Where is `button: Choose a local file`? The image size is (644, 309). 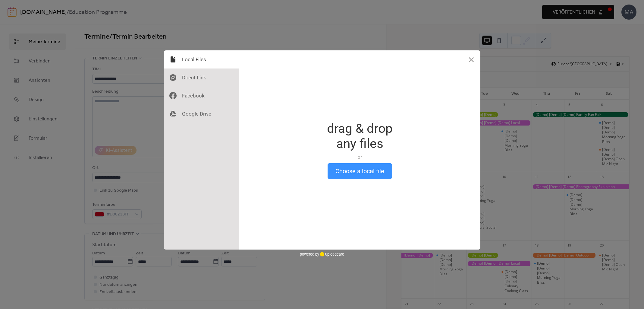 button: Choose a local file is located at coordinates (360, 171).